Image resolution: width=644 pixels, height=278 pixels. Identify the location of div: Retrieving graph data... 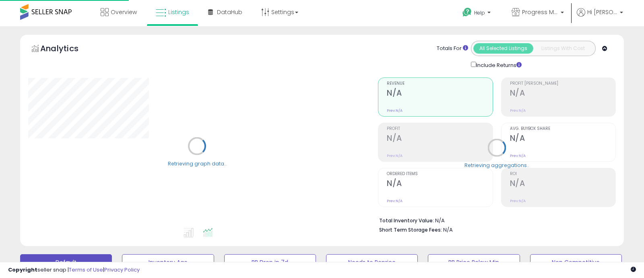
(198, 164).